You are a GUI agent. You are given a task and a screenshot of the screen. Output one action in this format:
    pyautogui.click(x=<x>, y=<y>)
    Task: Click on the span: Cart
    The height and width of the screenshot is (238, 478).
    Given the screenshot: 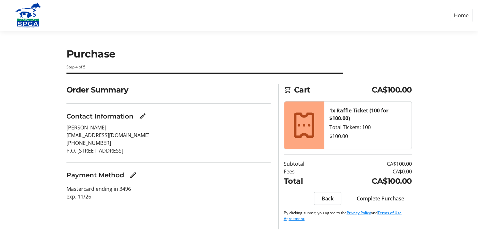 What is the action you would take?
    pyautogui.click(x=333, y=90)
    